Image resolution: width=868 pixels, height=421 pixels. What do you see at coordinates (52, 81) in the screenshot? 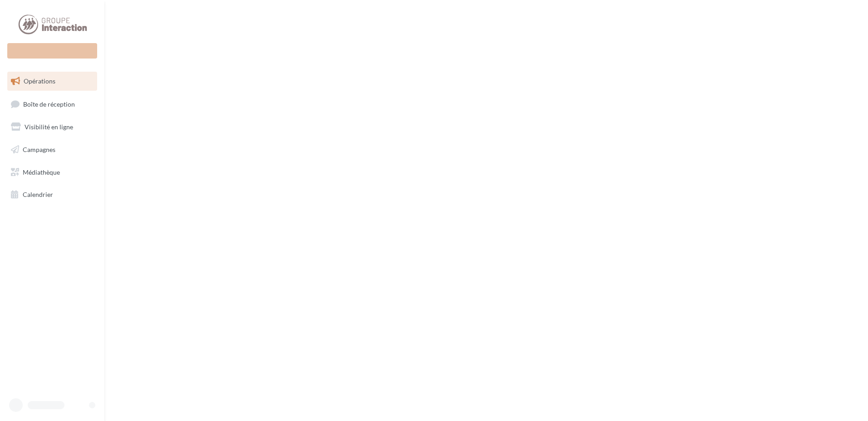
I see `a: Opérations` at bounding box center [52, 81].